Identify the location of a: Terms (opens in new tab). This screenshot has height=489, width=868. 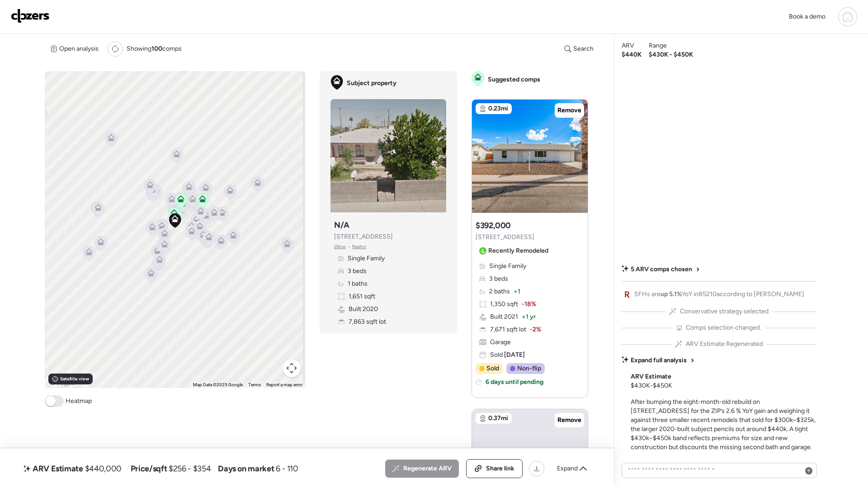
(255, 384).